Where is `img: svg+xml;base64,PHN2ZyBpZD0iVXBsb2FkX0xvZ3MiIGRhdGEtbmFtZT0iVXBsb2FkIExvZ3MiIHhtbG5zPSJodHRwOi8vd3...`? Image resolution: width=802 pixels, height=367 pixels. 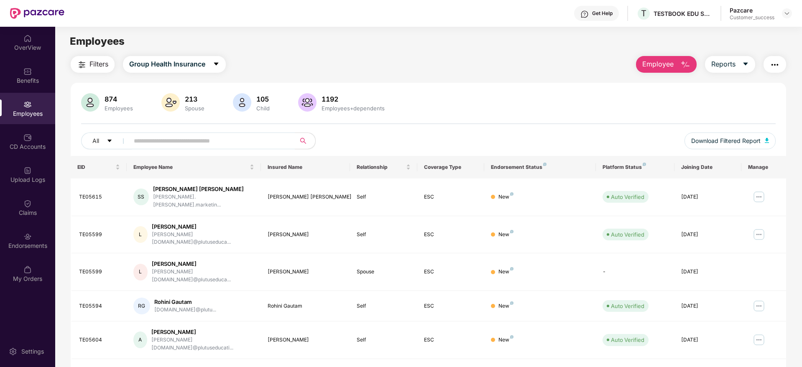
img: svg+xml;base64,PHN2ZyBpZD0iVXBsb2FkX0xvZ3MiIGRhdGEtbmFtZT0iVXBsb2FkIExvZ3MiIHhtbG5zPSJodHRwOi8vd3... is located at coordinates (28, 171).